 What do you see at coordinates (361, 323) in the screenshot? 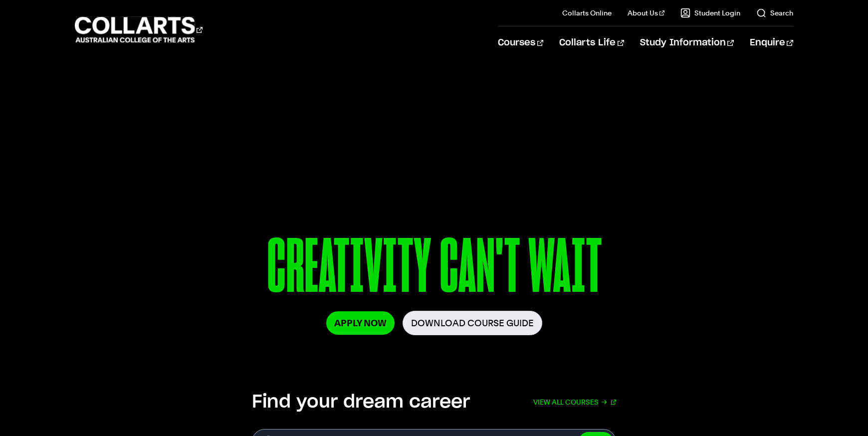
I see `a: Apply Now` at bounding box center [361, 323].